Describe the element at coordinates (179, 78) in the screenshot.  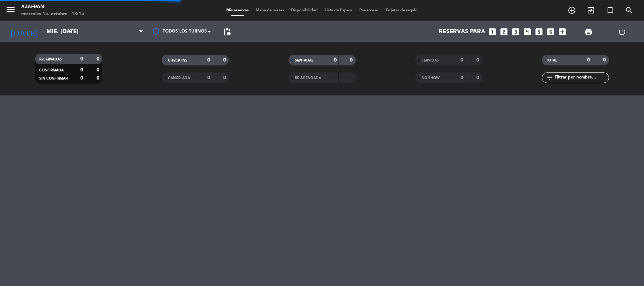
I see `span: CANCELADA` at that location.